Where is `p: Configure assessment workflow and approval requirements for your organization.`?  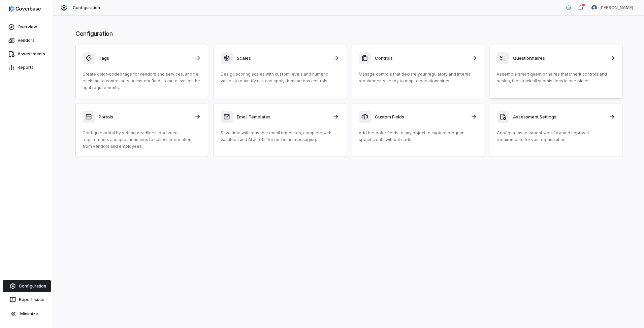
p: Configure assessment workflow and approval requirements for your organization. is located at coordinates (556, 136).